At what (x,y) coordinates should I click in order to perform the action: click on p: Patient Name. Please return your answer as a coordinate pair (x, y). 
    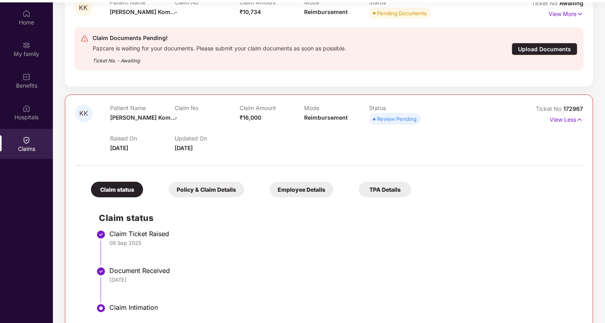
    Looking at the image, I should click on (142, 108).